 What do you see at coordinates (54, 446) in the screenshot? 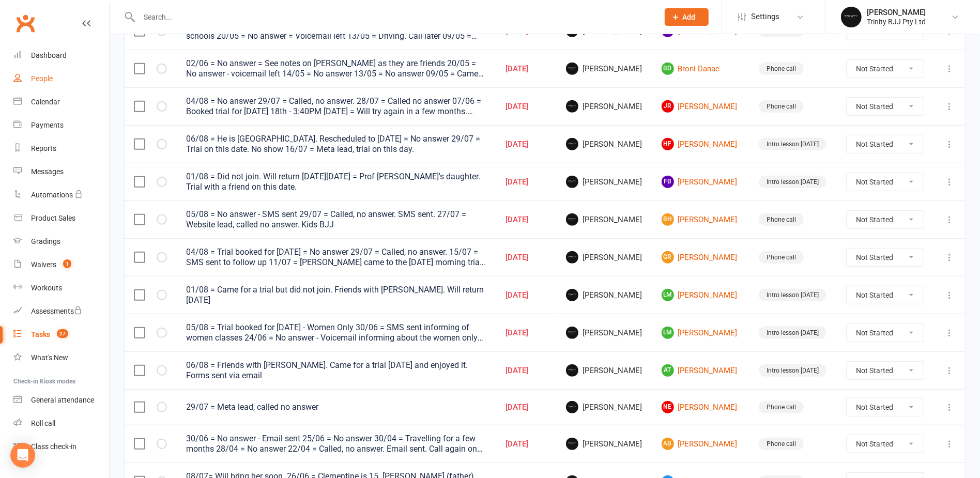
I see `div: Class check-in` at bounding box center [54, 446].